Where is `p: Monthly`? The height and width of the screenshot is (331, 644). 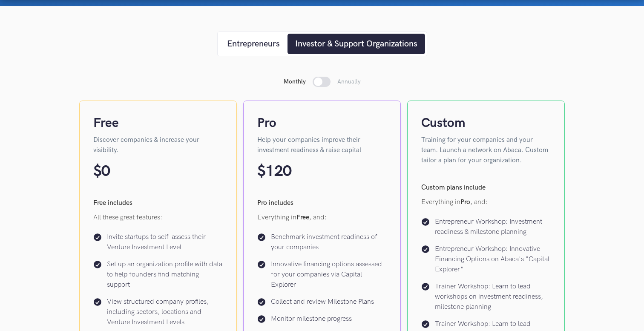
p: Monthly is located at coordinates (295, 82).